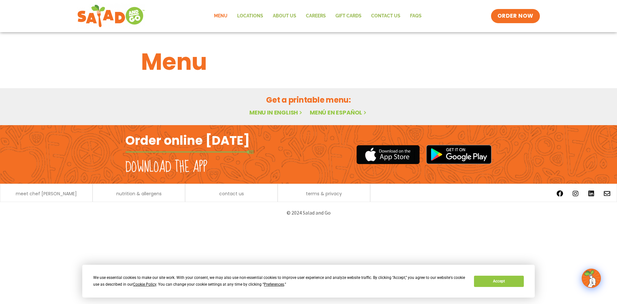  What do you see at coordinates (190, 152) in the screenshot?
I see `img: fork` at bounding box center [190, 152].